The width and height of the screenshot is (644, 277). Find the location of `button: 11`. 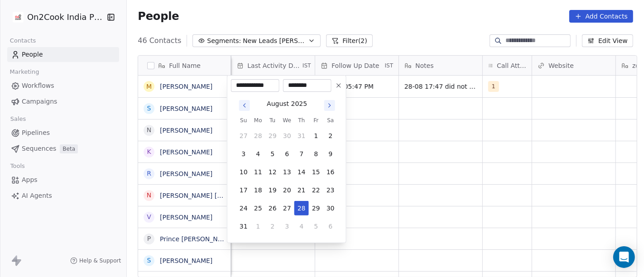

button: 11 is located at coordinates (258, 172).